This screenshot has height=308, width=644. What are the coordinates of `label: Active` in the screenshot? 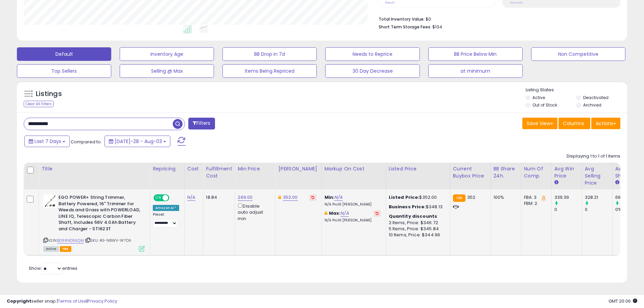 It's located at (539, 97).